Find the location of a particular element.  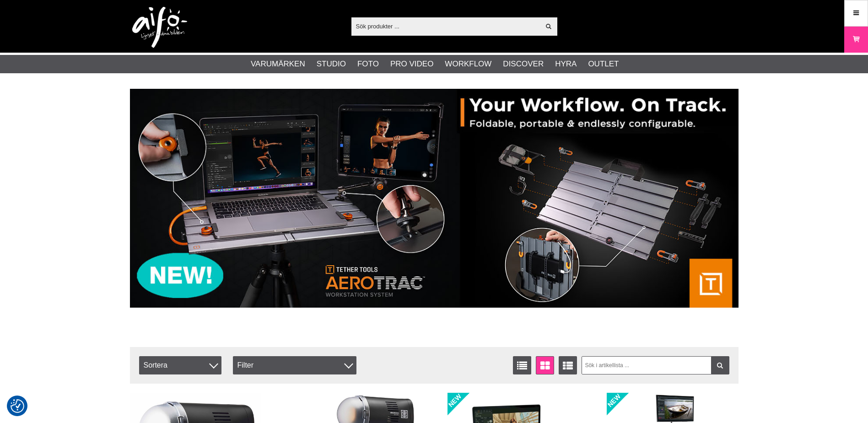

a: Fönstervisning is located at coordinates (544, 365).